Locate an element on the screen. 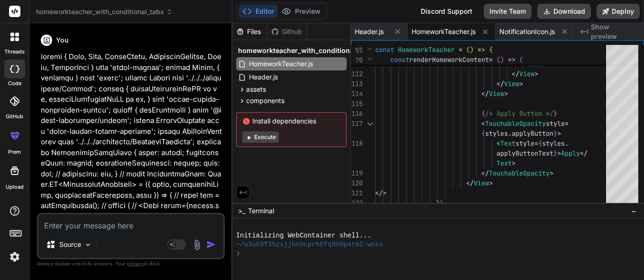 This screenshot has width=644, height=280. p: Source is located at coordinates (70, 245).